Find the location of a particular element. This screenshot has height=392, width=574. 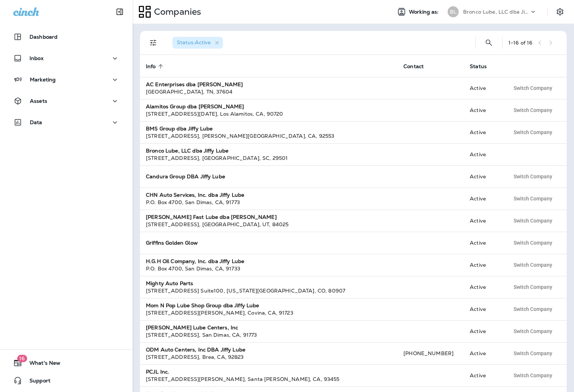

button: Marketing is located at coordinates (66, 80).